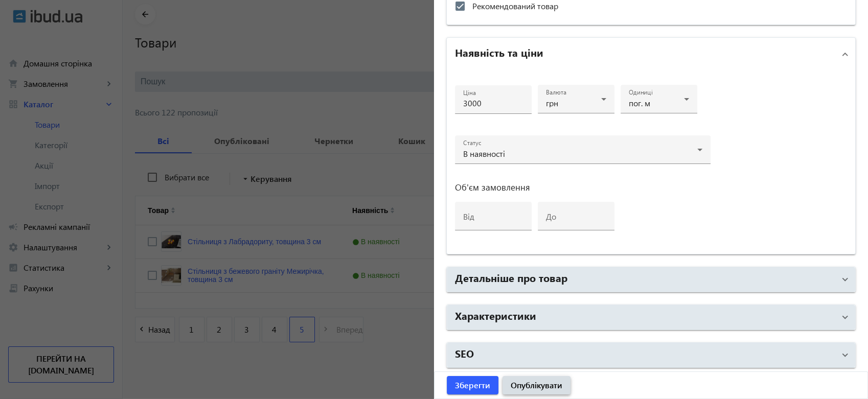 This screenshot has height=399, width=868. I want to click on span: Рекомендований товар, so click(515, 6).